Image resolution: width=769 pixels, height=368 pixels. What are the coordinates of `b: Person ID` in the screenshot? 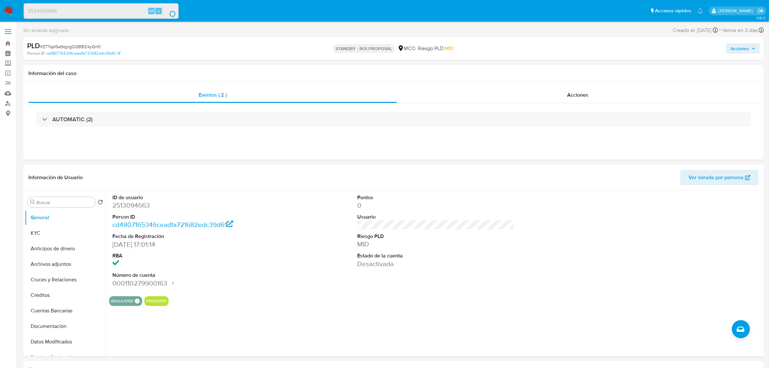 It's located at (36, 53).